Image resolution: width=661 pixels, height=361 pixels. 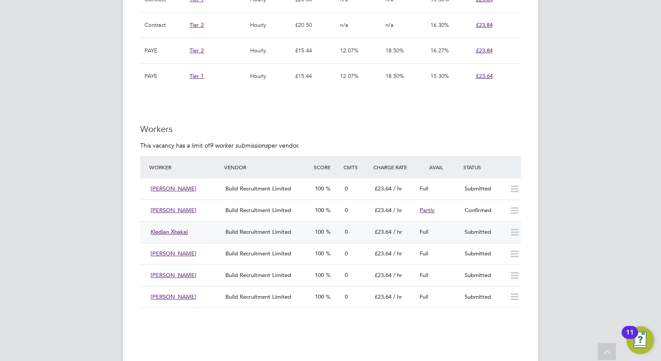 What do you see at coordinates (169, 232) in the screenshot?
I see `span: Kledian Xhakaj` at bounding box center [169, 232].